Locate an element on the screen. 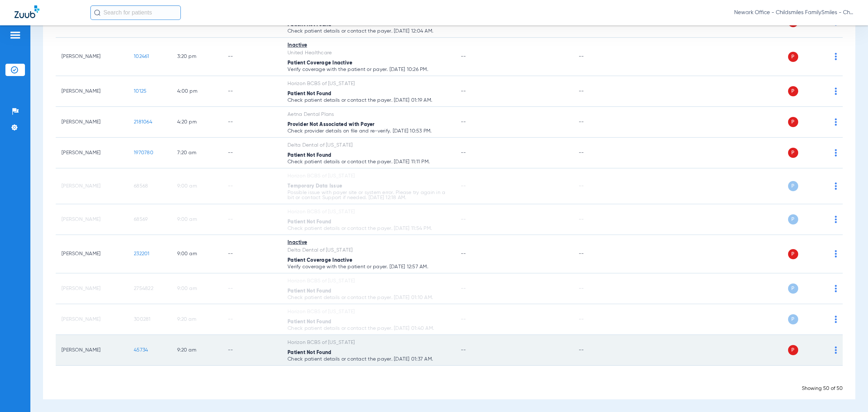 This screenshot has width=868, height=412. span: 2754822 is located at coordinates (143, 288).